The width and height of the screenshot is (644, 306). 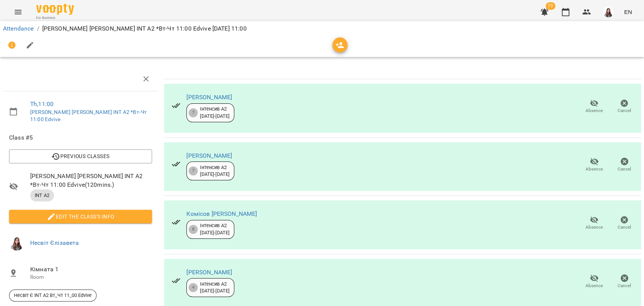 What do you see at coordinates (54, 243) in the screenshot?
I see `a: Несвіт Єлізавета` at bounding box center [54, 243].